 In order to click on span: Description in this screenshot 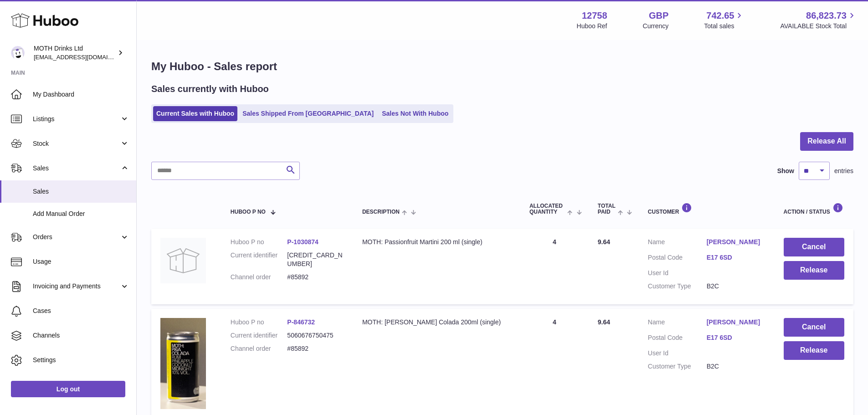, I will do `click(381, 212)`.